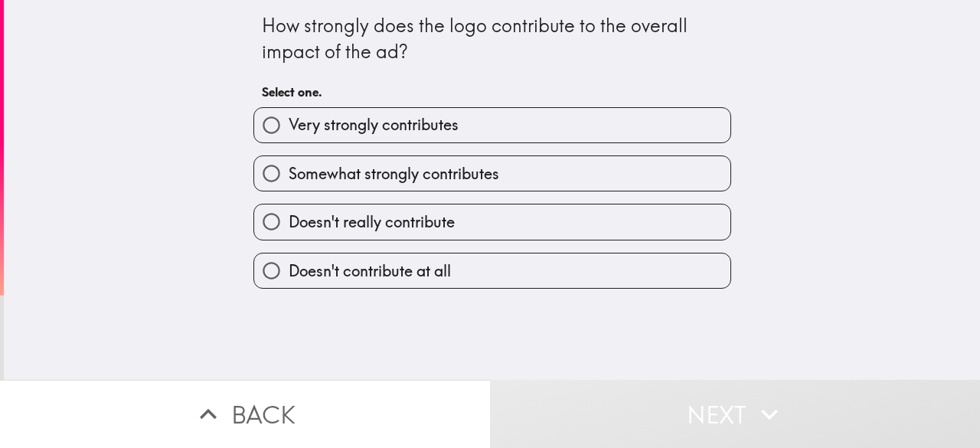  Describe the element at coordinates (492, 270) in the screenshot. I see `button: Doesn't contribute at all` at that location.